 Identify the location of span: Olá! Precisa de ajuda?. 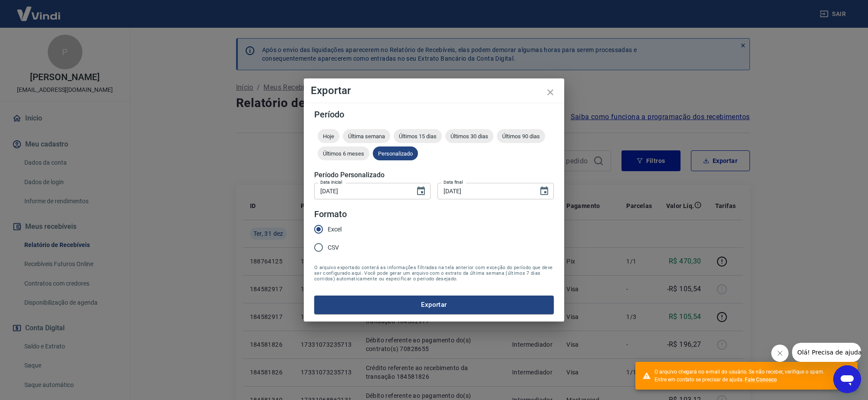
(39, 9).